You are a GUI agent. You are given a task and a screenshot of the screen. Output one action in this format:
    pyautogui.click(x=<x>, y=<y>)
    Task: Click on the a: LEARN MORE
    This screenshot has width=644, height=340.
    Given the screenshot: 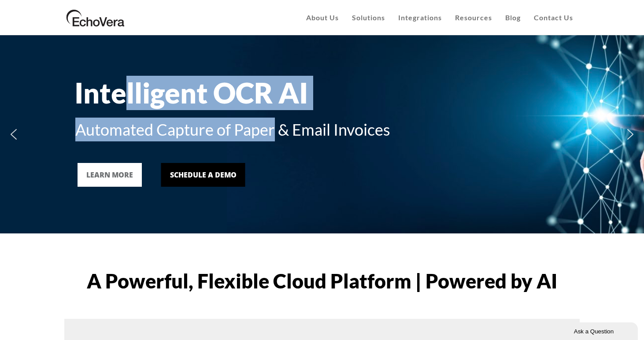 What is the action you would take?
    pyautogui.click(x=110, y=175)
    